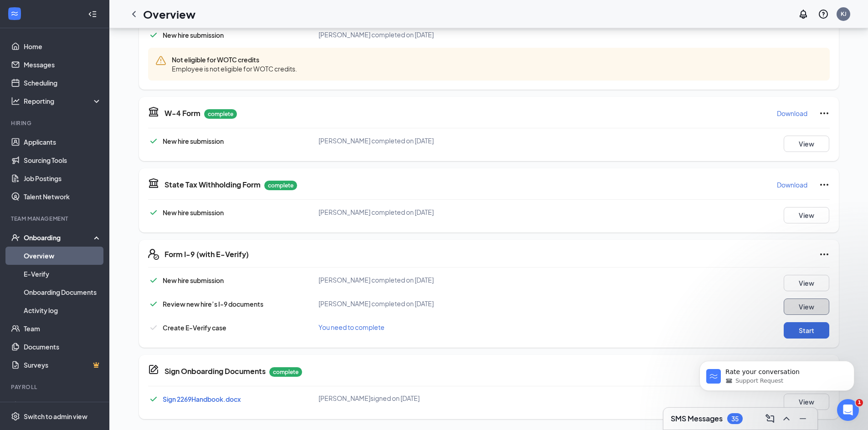 This screenshot has width=868, height=430. I want to click on a: Sign 2269Handbook.docx, so click(201, 399).